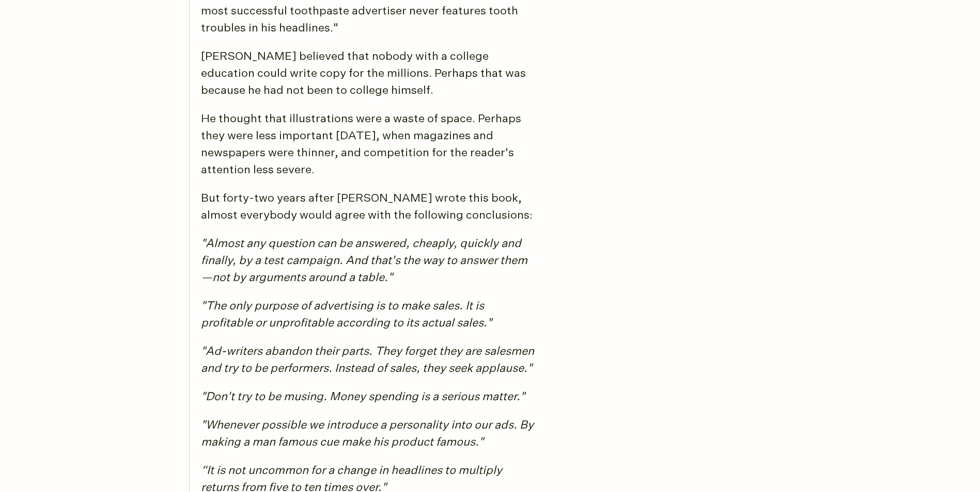  I want to click on em: "Whenever possible we introduce a personality into our ads. By making a man famous cue make his p..., so click(368, 434).